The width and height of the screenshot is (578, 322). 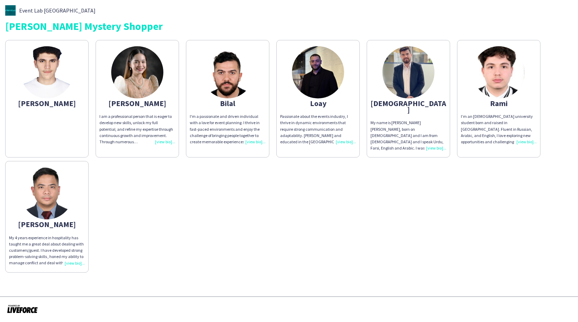 What do you see at coordinates (10, 10) in the screenshot?
I see `img: thumb-ace65e28-fa24-462d-9654-9f34e36093f1.jpg` at bounding box center [10, 10].